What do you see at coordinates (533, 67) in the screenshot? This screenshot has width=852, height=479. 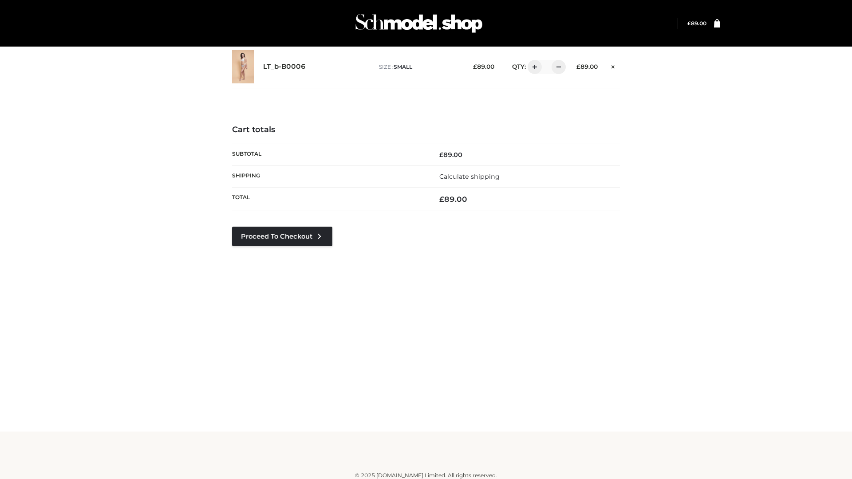 I see `div: QTY:` at bounding box center [533, 67].